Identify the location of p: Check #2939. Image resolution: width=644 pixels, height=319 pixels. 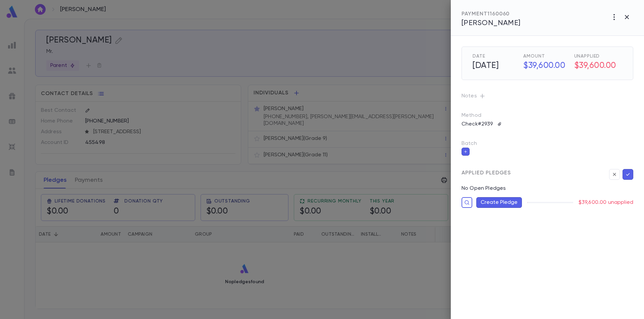
(478, 124).